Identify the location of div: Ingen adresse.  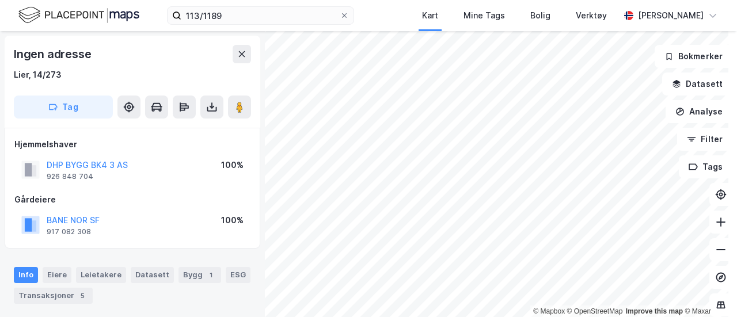
(54, 54).